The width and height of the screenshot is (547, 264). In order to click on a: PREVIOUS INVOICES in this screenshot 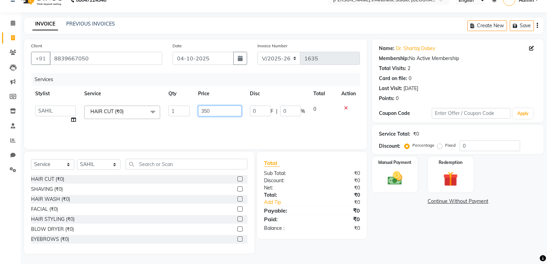, I will do `click(90, 24)`.